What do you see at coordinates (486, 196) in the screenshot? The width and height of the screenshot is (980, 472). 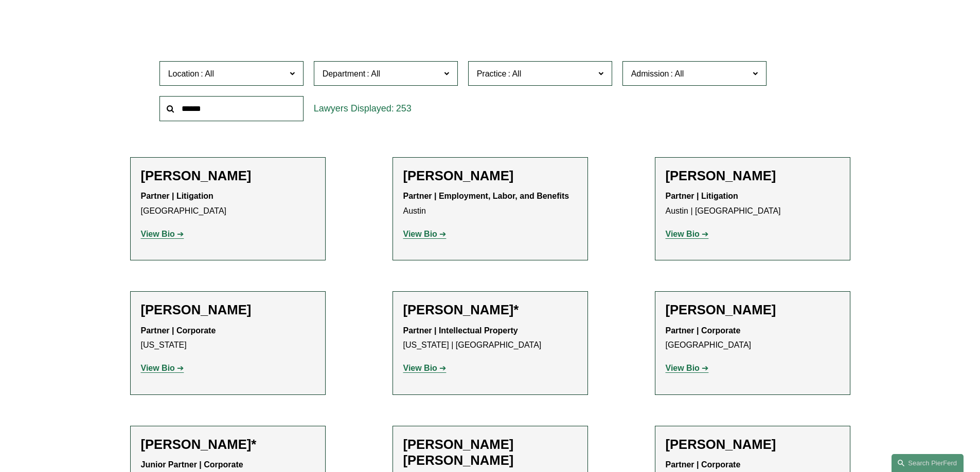 I see `strong: Partner | Employment, Labor, and Benefits` at bounding box center [486, 196].